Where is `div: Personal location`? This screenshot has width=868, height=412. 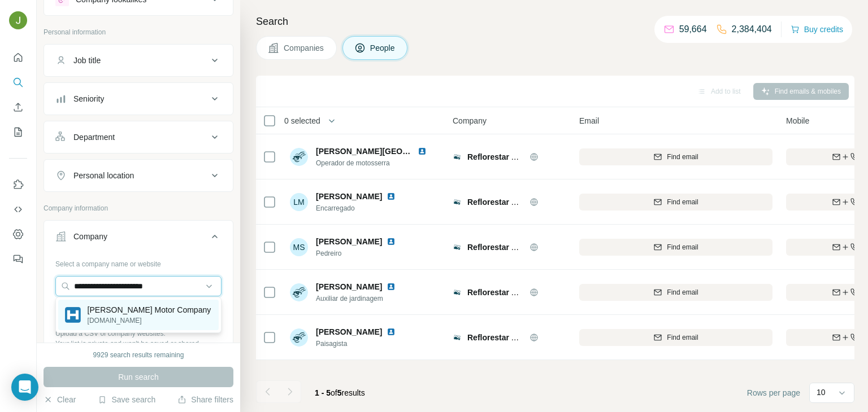 div: Personal location is located at coordinates (103, 176).